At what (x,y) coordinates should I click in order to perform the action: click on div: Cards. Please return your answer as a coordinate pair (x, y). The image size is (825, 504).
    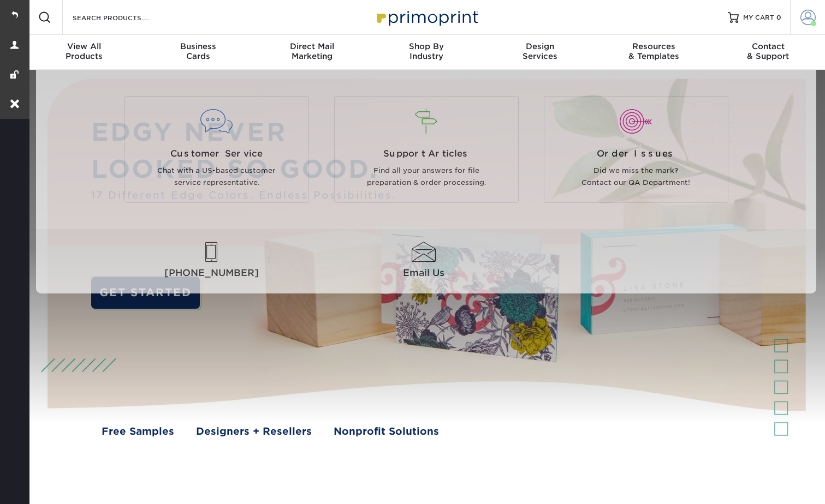
    Looking at the image, I should click on (198, 52).